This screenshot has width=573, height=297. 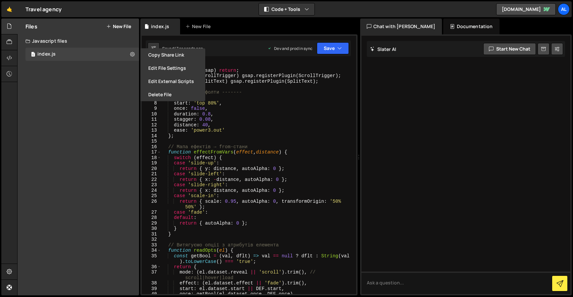 What do you see at coordinates (151, 174) in the screenshot?
I see `div: 21` at bounding box center [151, 174].